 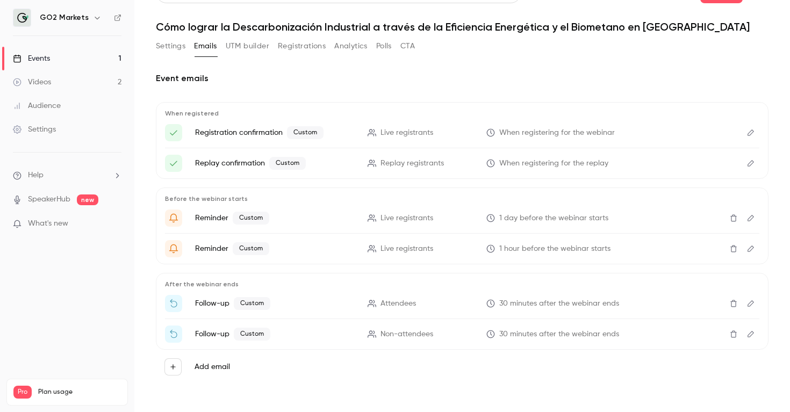 I want to click on p: Before the webinar starts, so click(x=462, y=199).